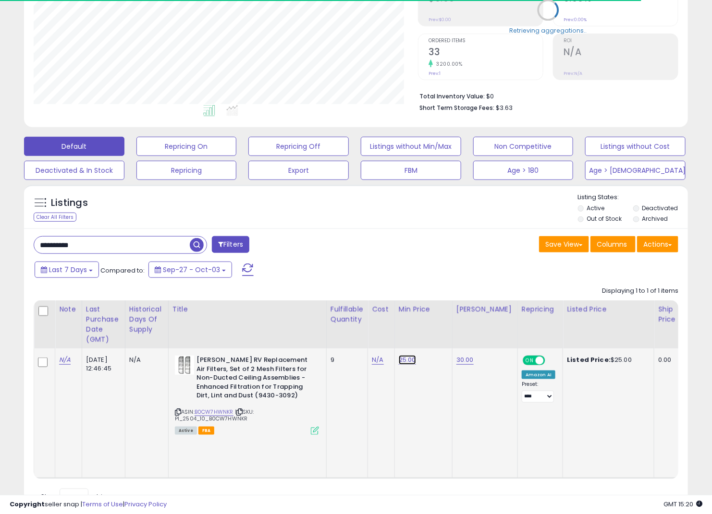  What do you see at coordinates (606, 360) in the screenshot?
I see `div: $25.00` at bounding box center [606, 360].